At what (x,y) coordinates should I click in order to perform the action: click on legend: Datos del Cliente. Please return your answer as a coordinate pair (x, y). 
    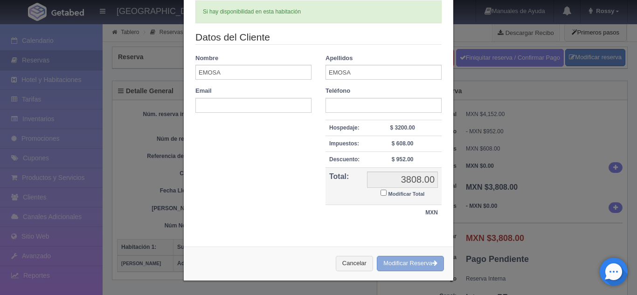
    Looking at the image, I should click on (319, 37).